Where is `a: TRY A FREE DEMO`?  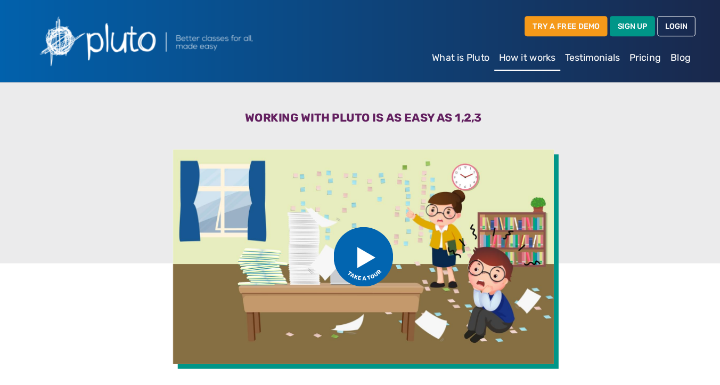
a: TRY A FREE DEMO is located at coordinates (541, 23).